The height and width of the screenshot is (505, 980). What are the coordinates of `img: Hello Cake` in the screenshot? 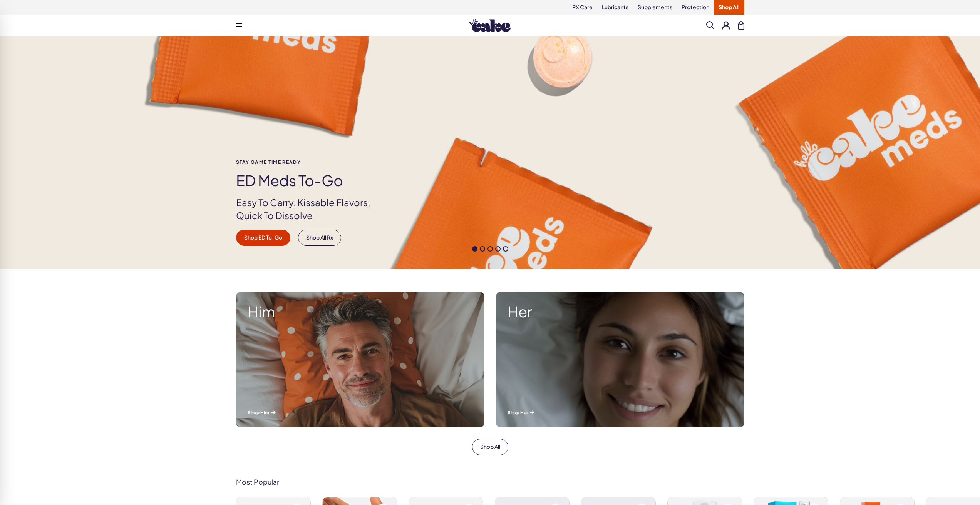 It's located at (490, 26).